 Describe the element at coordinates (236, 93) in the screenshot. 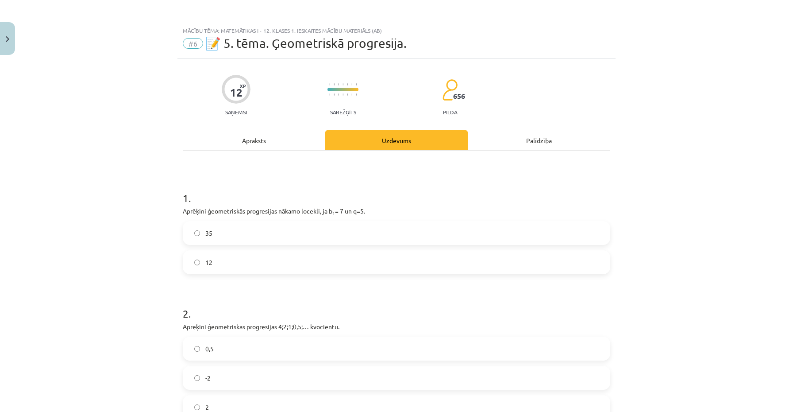

I see `div: 12` at that location.